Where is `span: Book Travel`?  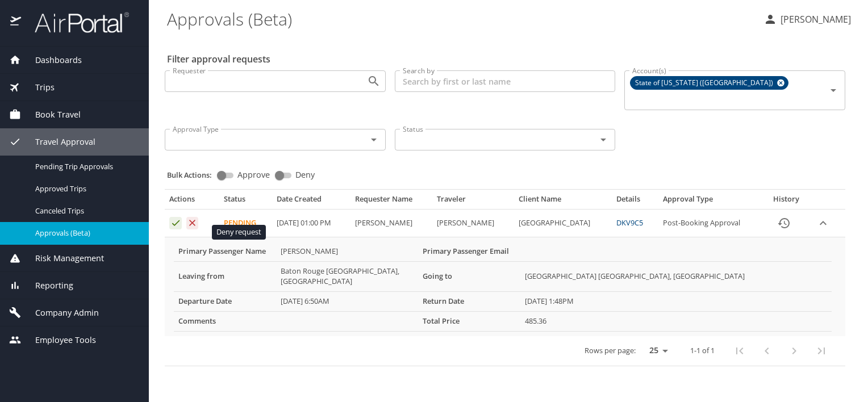 span: Book Travel is located at coordinates (51, 115).